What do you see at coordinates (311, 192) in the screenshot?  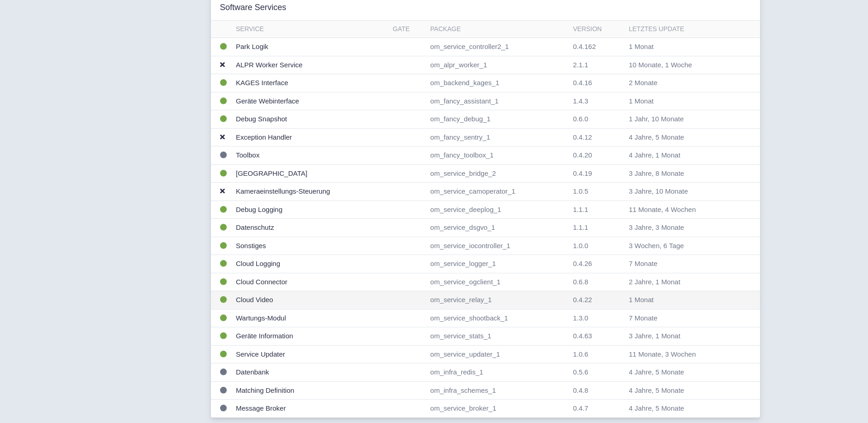 I see `td: Kameraeinstellungs-Steuerung` at bounding box center [311, 192].